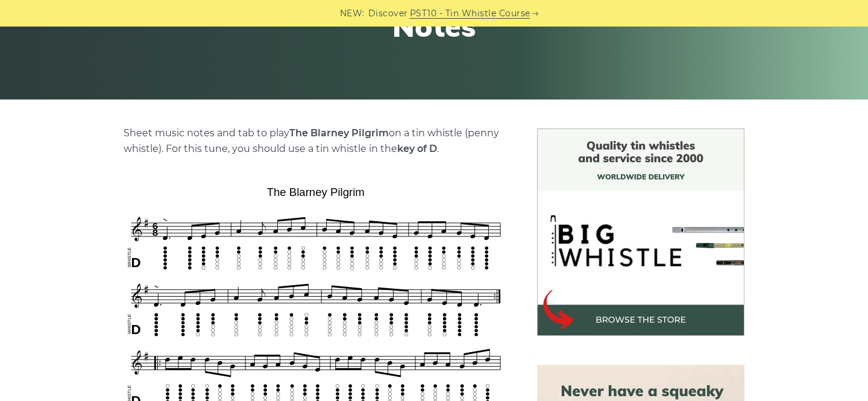  I want to click on img: BigWhistle Tin Whistle Store, so click(641, 233).